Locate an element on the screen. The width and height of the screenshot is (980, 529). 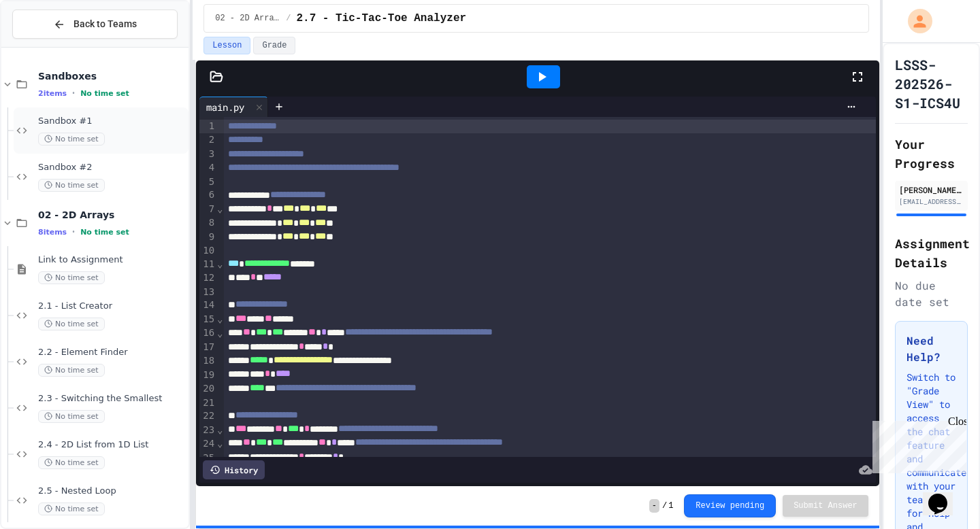
div: 19 is located at coordinates (207, 375).